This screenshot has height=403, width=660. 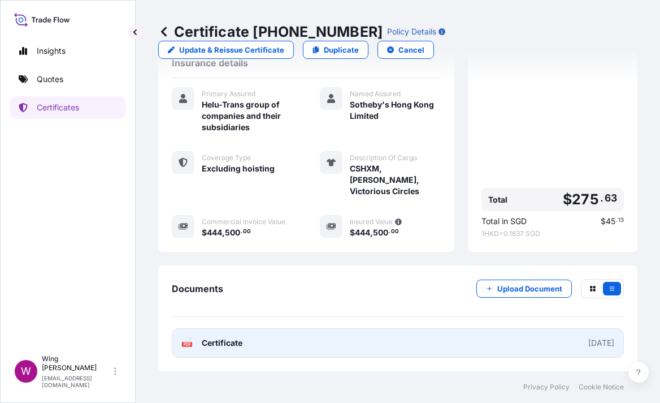 I want to click on a: Privacy Policy, so click(x=547, y=387).